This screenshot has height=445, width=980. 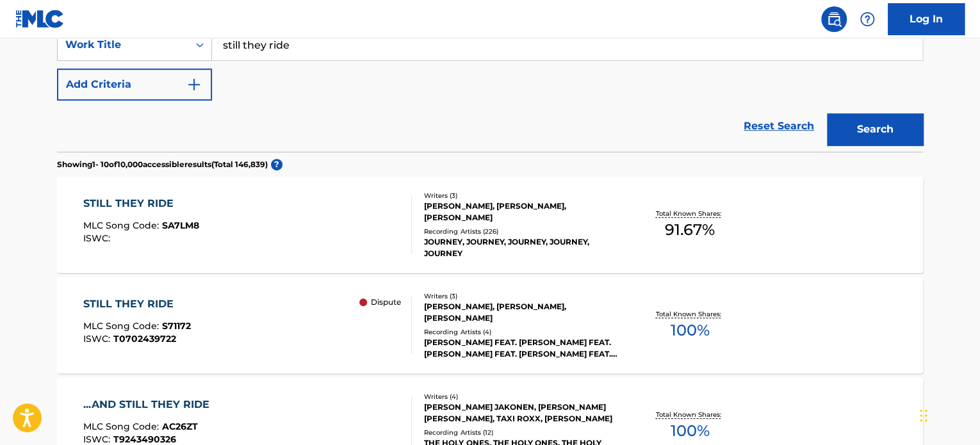 I want to click on div: Recording Artists ( 4 ), so click(x=521, y=331).